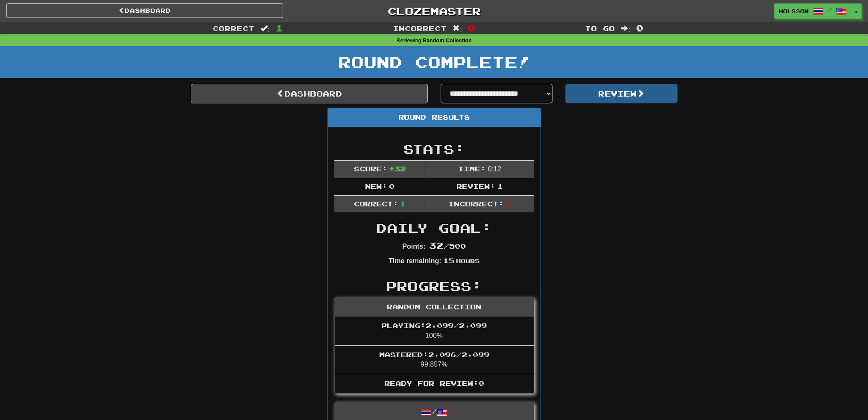 The height and width of the screenshot is (420, 868). What do you see at coordinates (434, 117) in the screenshot?
I see `div: Round Results` at bounding box center [434, 117].